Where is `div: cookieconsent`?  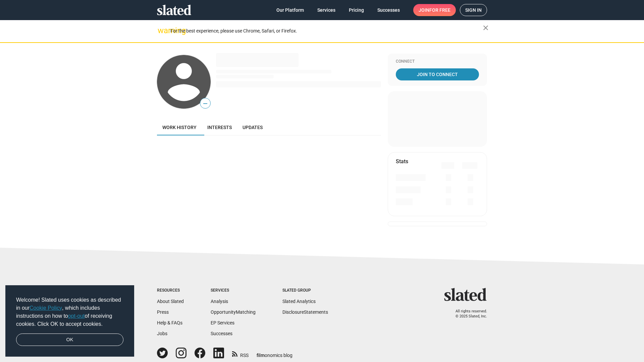 div: cookieconsent is located at coordinates (70, 321).